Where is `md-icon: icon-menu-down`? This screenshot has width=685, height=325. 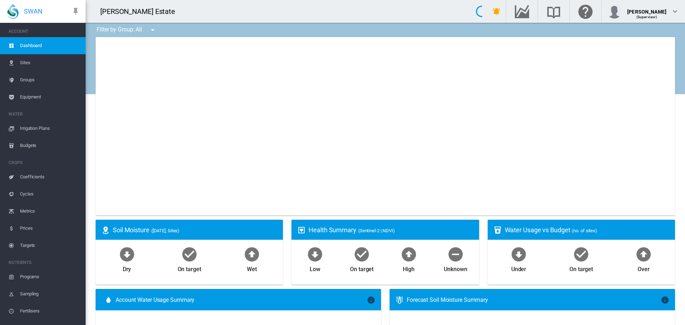
md-icon: icon-menu-down is located at coordinates (153, 30).